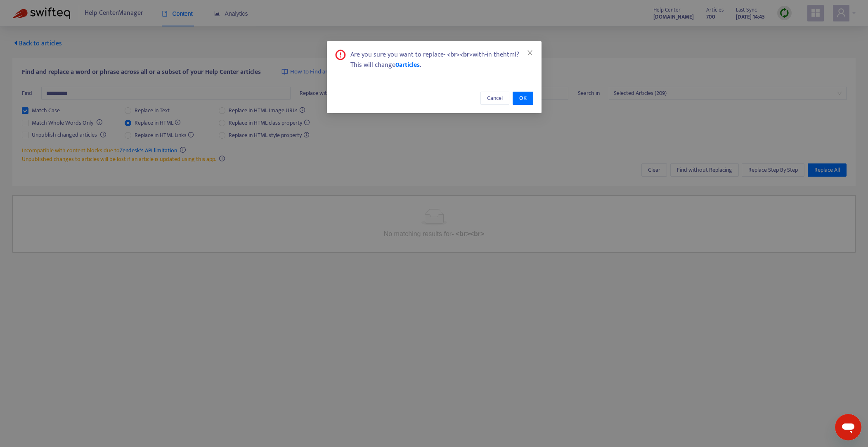  I want to click on span: Cancel, so click(495, 98).